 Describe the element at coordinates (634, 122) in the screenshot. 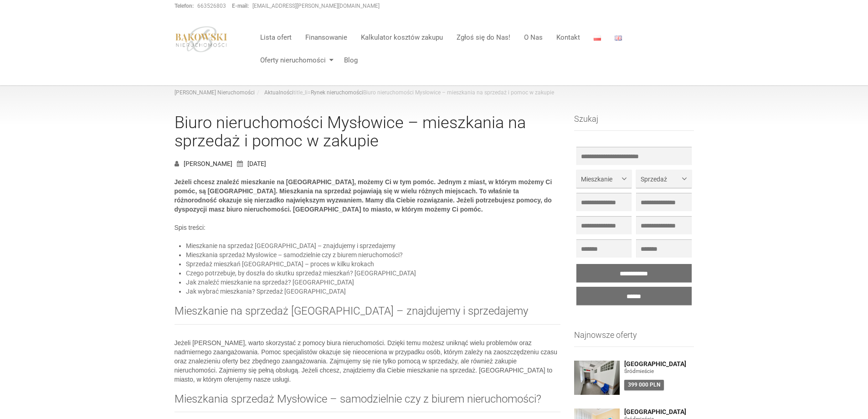

I see `h3: Szukaj` at that location.